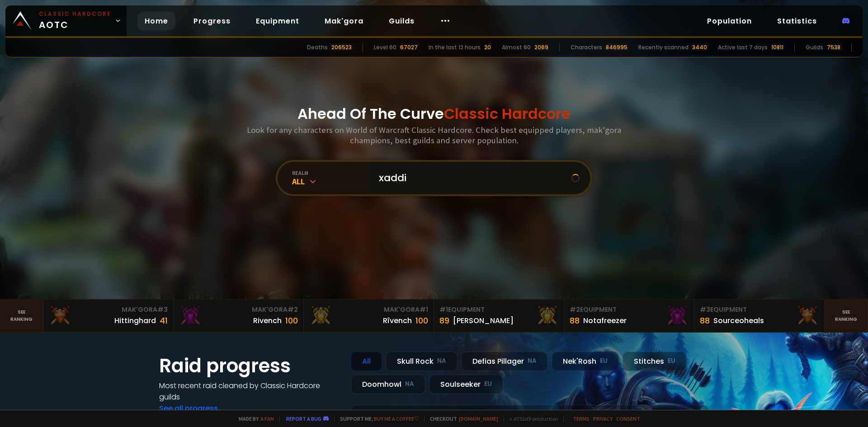 Image resolution: width=868 pixels, height=427 pixels. I want to click on a: Equipment, so click(277, 21).